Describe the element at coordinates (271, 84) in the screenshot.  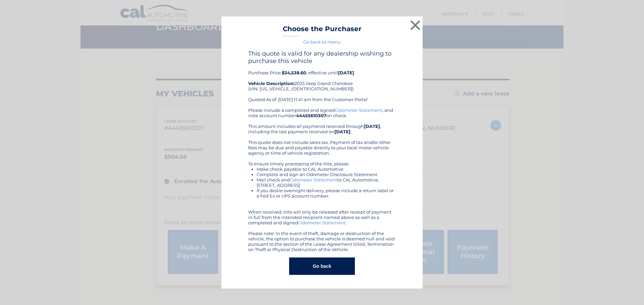
I see `strong: Vehicle Description:` at that location.